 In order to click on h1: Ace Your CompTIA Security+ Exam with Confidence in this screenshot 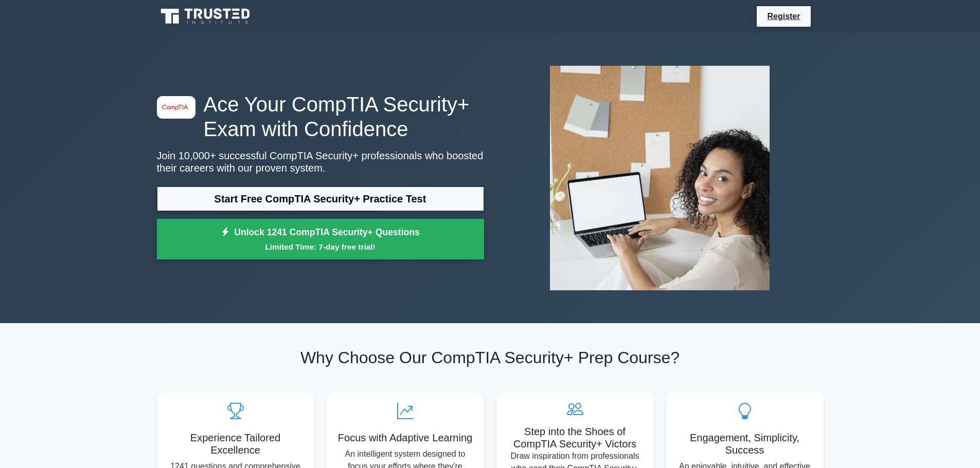, I will do `click(321, 117)`.